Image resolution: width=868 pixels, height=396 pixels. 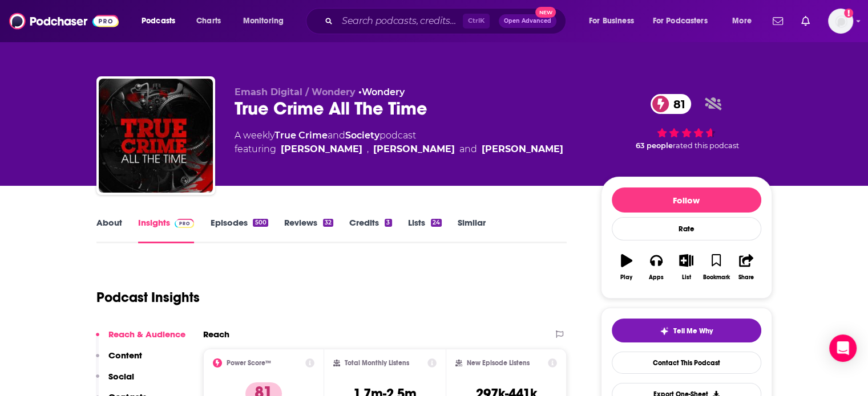 I want to click on span: Podcasts, so click(x=158, y=21).